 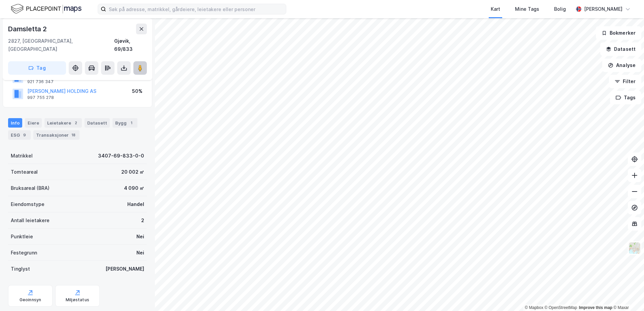 What do you see at coordinates (15, 123) in the screenshot?
I see `div: Info` at bounding box center [15, 123].